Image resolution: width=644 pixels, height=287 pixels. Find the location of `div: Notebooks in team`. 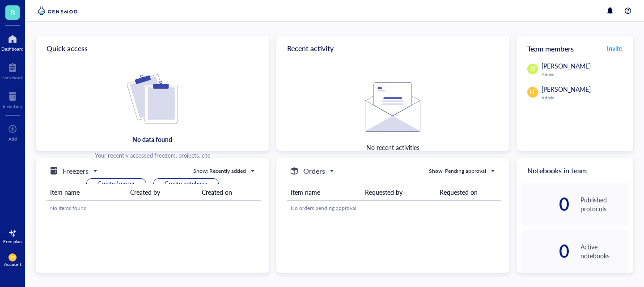

div: Notebooks in team is located at coordinates (575, 170).